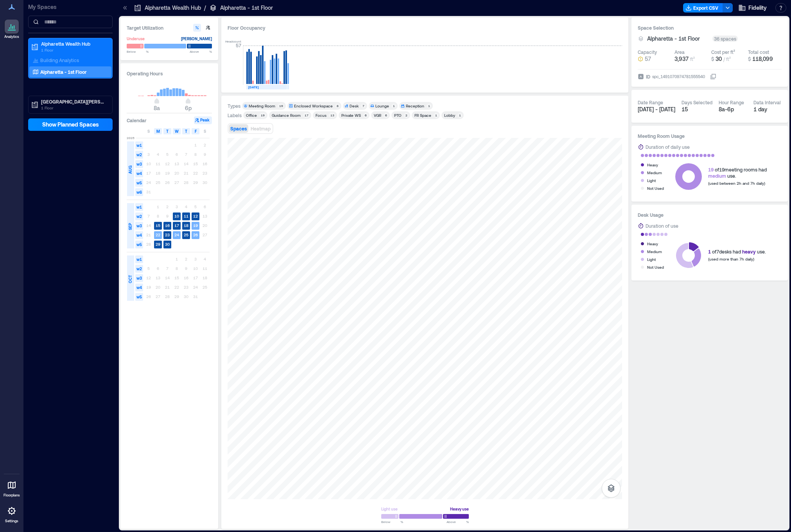  I want to click on span: (used between 2h and 7h daily), so click(737, 183).